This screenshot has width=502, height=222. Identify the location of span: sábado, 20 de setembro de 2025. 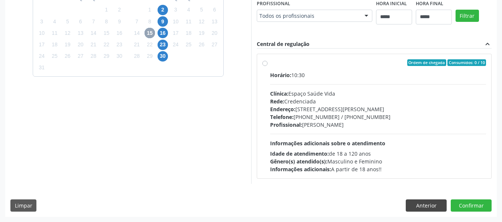
(214, 33).